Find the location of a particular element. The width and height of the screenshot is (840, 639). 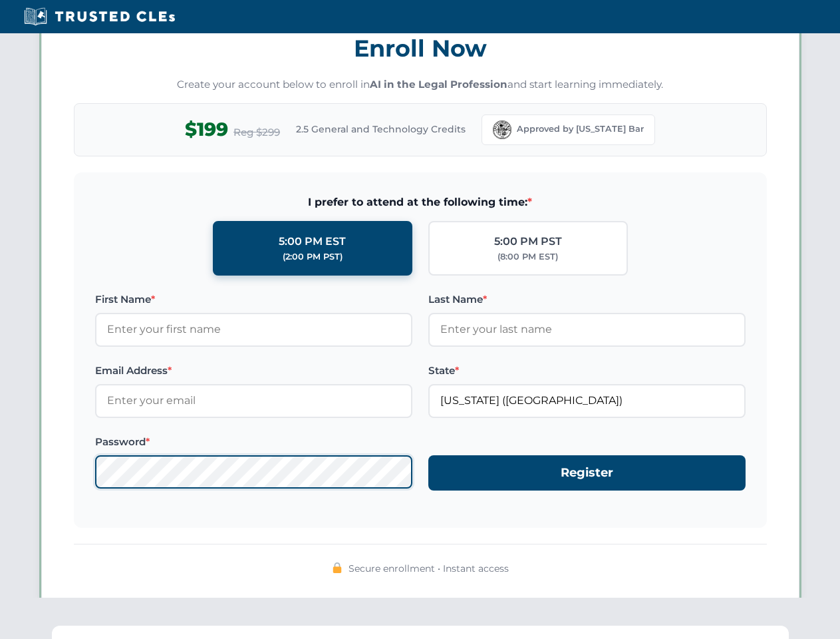

button: Register is located at coordinates (587, 472).